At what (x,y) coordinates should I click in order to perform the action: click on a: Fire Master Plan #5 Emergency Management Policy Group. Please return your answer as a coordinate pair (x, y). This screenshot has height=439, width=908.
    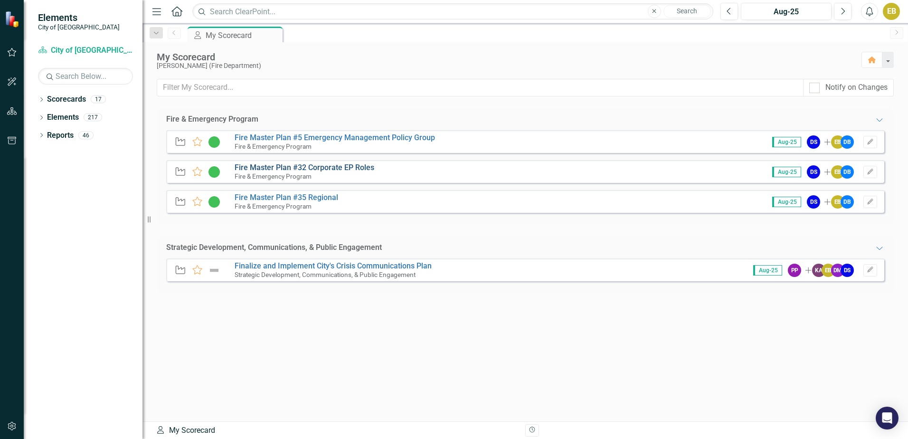
    Looking at the image, I should click on (335, 137).